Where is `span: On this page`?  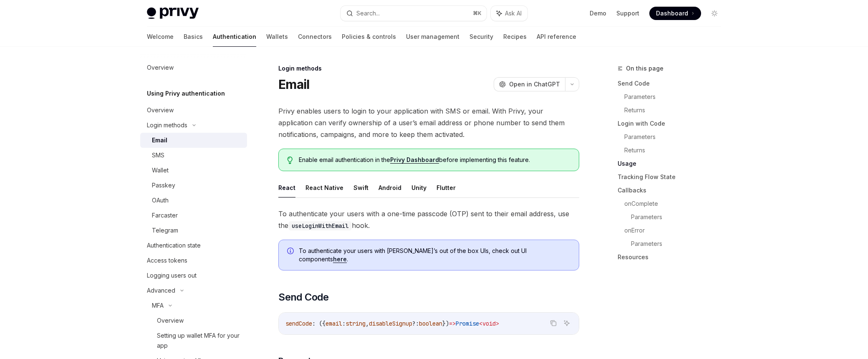
span: On this page is located at coordinates (645, 68).